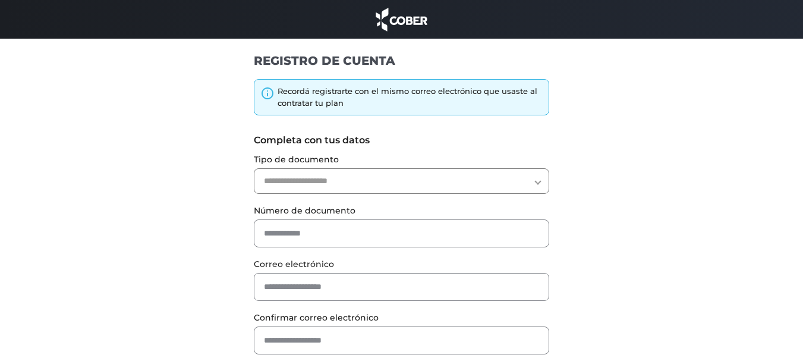 The image size is (803, 361). I want to click on div: Recordá registrarte con el mismo correo electrónico que usaste al contratar tu plan, so click(410, 97).